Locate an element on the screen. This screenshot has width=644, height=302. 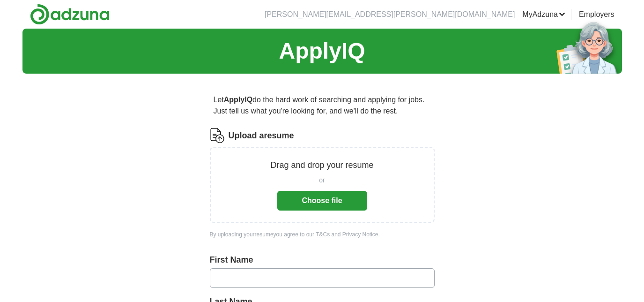
strong: ApplyIQ is located at coordinates (238, 99).